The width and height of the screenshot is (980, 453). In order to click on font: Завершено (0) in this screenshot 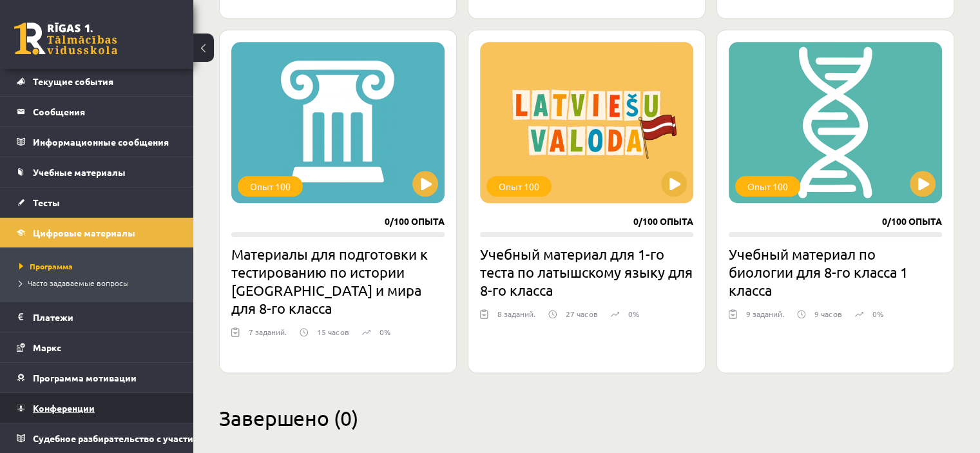, I will do `click(289, 417)`.